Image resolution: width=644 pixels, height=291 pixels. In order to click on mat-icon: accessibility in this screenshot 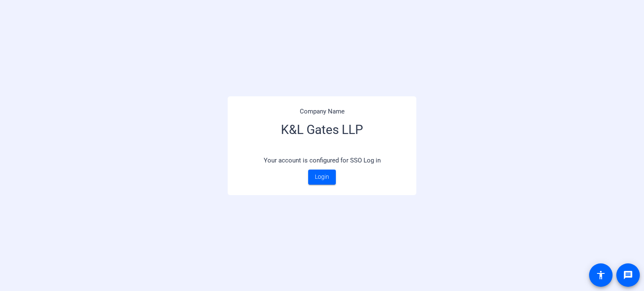, I will do `click(601, 275)`.